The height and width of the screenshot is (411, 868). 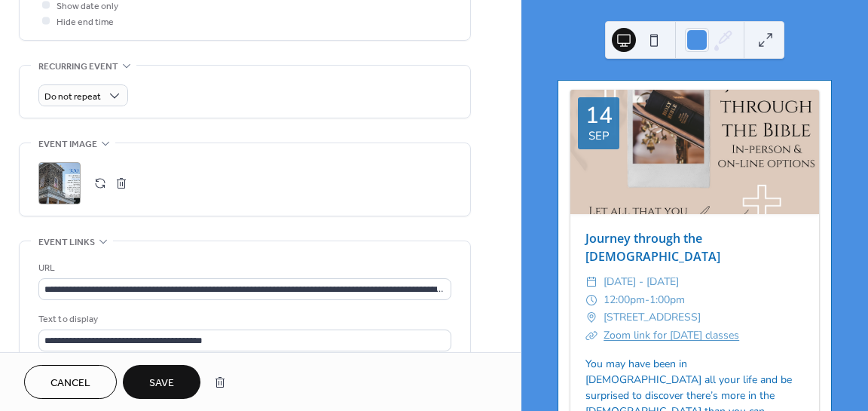 What do you see at coordinates (68, 144) in the screenshot?
I see `span: Event image` at bounding box center [68, 144].